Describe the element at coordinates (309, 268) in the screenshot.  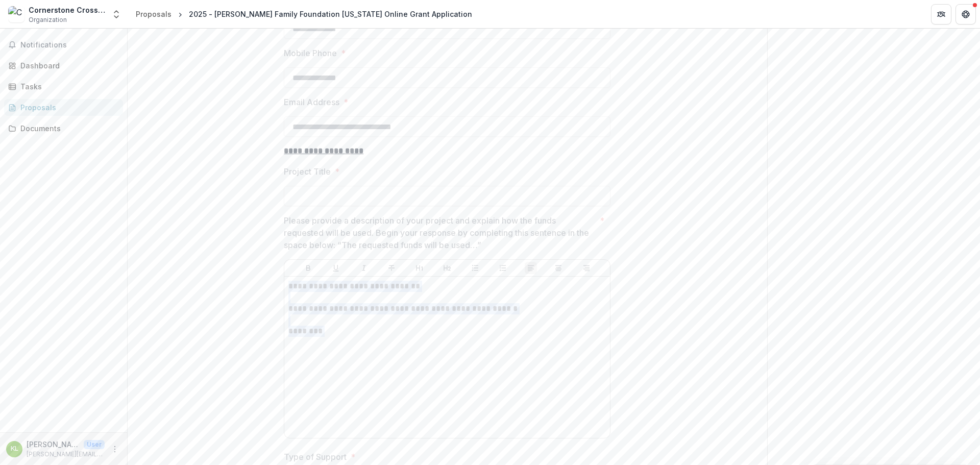
I see `button: Bold` at that location.